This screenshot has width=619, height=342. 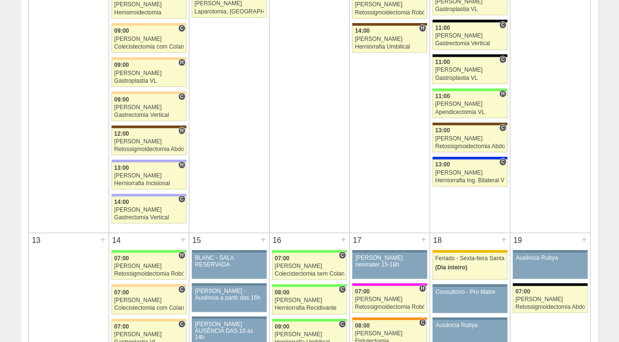 What do you see at coordinates (362, 31) in the screenshot?
I see `span: 14:00` at bounding box center [362, 31].